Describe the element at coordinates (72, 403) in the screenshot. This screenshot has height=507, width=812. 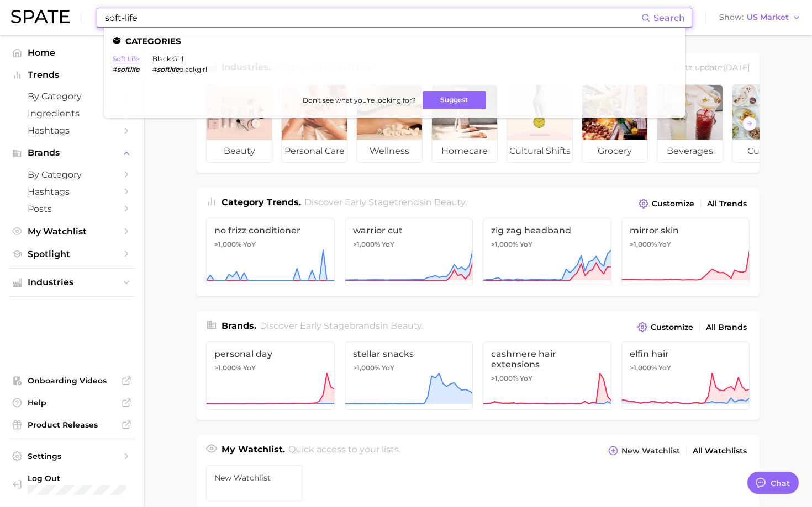
I see `a: Help` at that location.